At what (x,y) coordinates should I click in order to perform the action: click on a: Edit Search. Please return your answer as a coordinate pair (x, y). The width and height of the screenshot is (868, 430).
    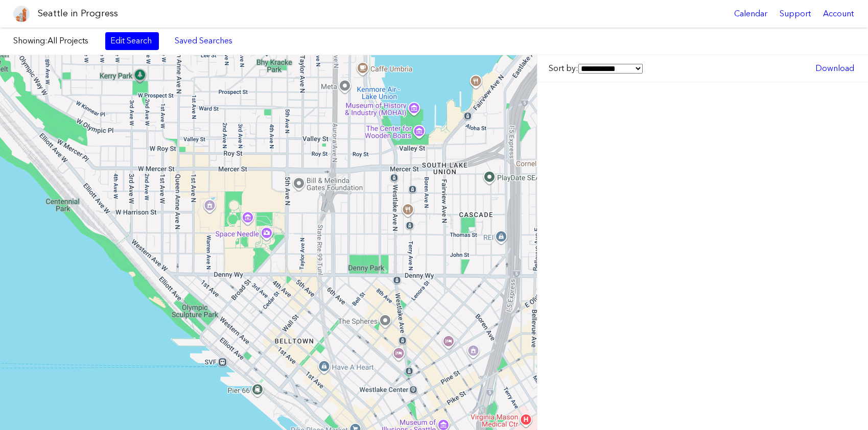
    Looking at the image, I should click on (132, 41).